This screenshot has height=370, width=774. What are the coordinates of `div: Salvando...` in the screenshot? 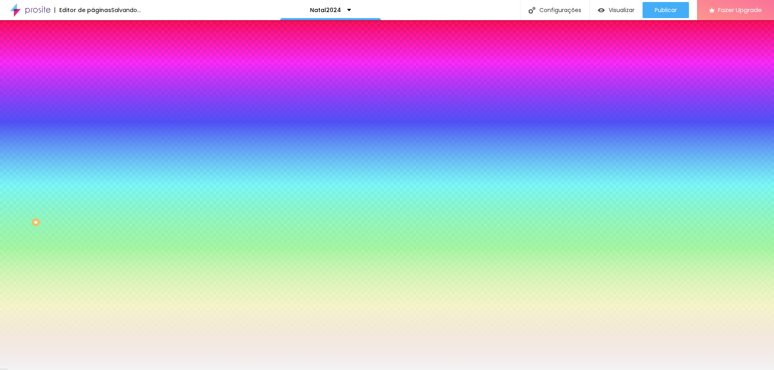 It's located at (126, 10).